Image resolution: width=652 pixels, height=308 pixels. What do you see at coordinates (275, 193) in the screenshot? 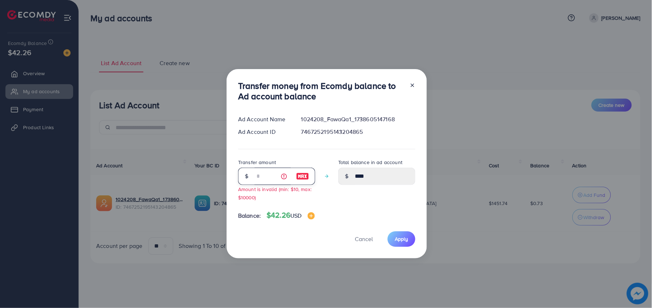
I see `small: Amount is invalid (min: $10, max: $10000)` at bounding box center [275, 193].